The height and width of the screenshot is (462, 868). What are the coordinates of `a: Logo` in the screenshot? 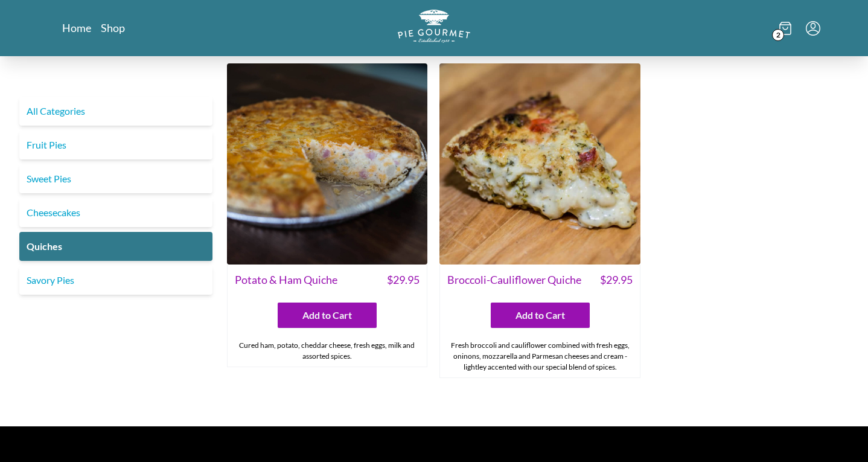 It's located at (434, 28).